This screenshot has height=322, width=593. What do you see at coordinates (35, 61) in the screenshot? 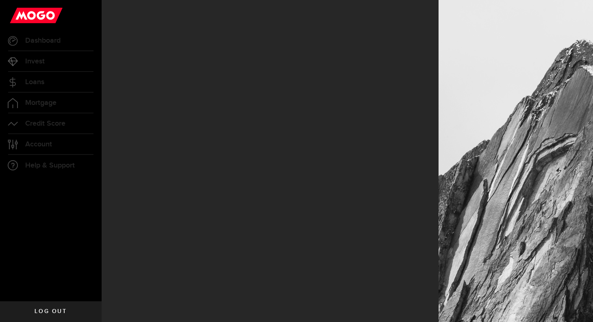
I see `span: Invest` at bounding box center [35, 61].